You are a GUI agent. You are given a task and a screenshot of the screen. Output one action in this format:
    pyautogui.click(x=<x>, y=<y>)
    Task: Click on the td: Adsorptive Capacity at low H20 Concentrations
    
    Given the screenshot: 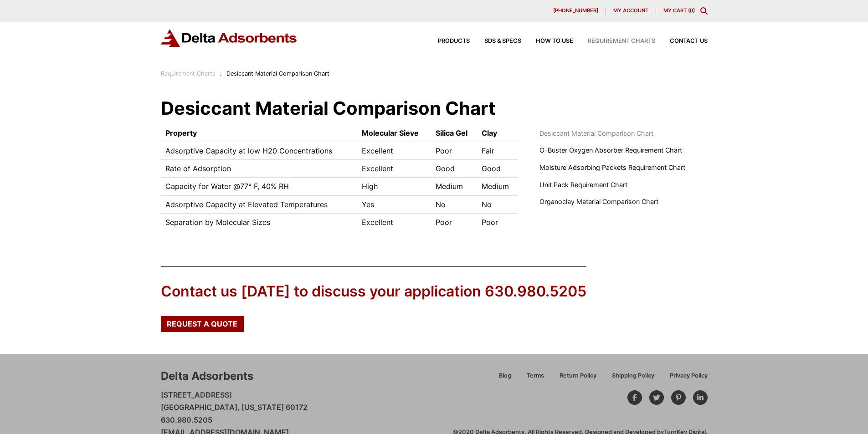 What is the action you would take?
    pyautogui.click(x=259, y=151)
    